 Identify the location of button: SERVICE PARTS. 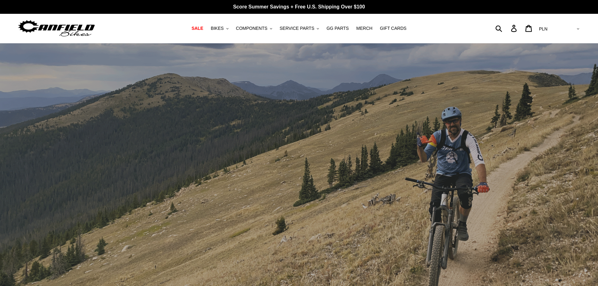
(299, 28).